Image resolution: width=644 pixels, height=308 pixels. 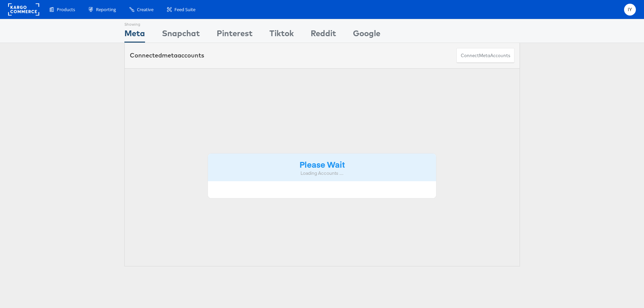 I want to click on div: Reddit, so click(x=323, y=35).